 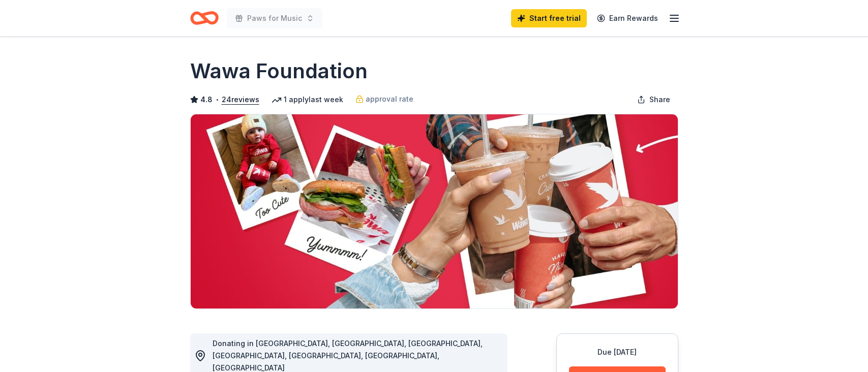 What do you see at coordinates (385, 99) in the screenshot?
I see `a: approval rate` at bounding box center [385, 99].